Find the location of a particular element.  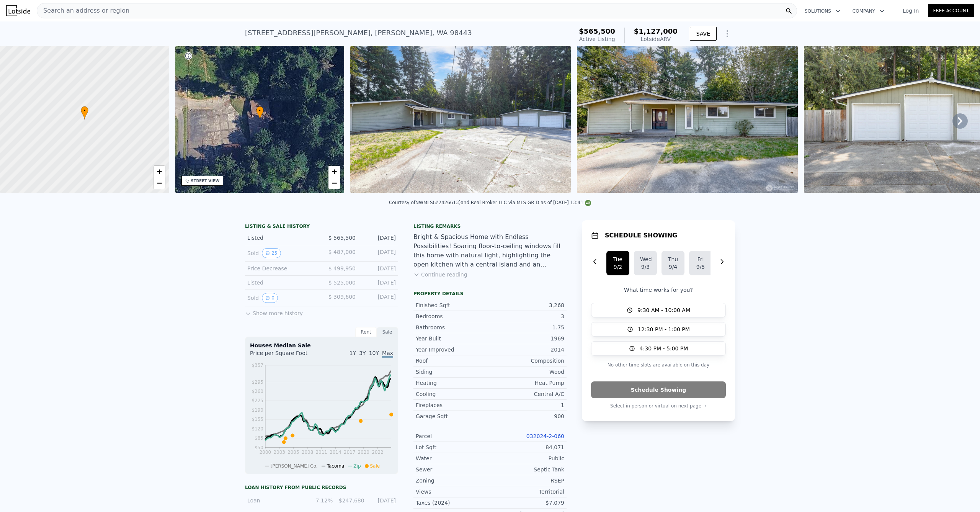

button: Company is located at coordinates (868, 11).